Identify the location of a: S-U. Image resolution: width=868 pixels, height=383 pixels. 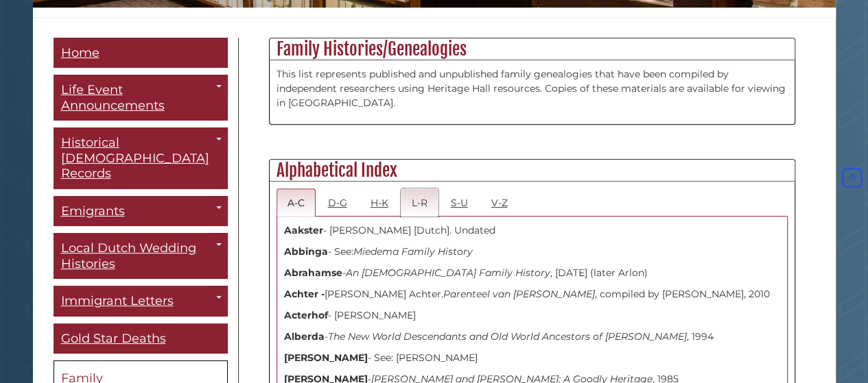
(459, 202).